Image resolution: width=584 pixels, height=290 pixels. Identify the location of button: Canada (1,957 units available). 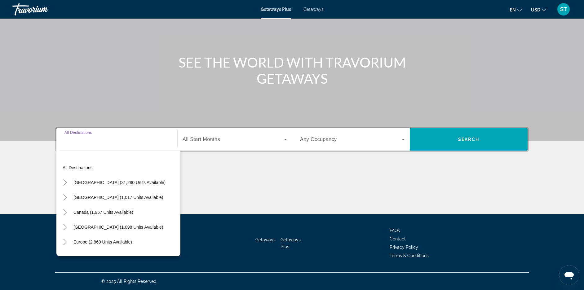
(103, 212).